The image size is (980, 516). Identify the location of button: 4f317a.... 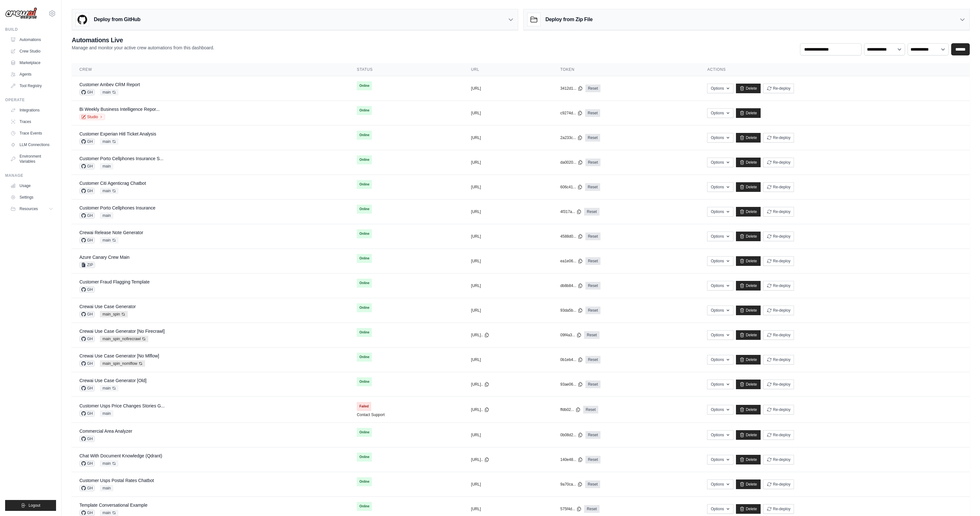
(571, 212).